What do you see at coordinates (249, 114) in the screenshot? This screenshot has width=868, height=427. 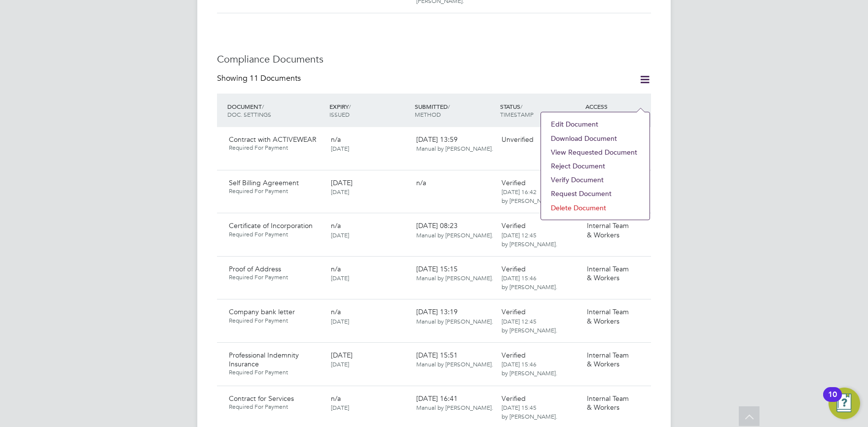 I see `span: DOC. SETTINGS` at bounding box center [249, 114].